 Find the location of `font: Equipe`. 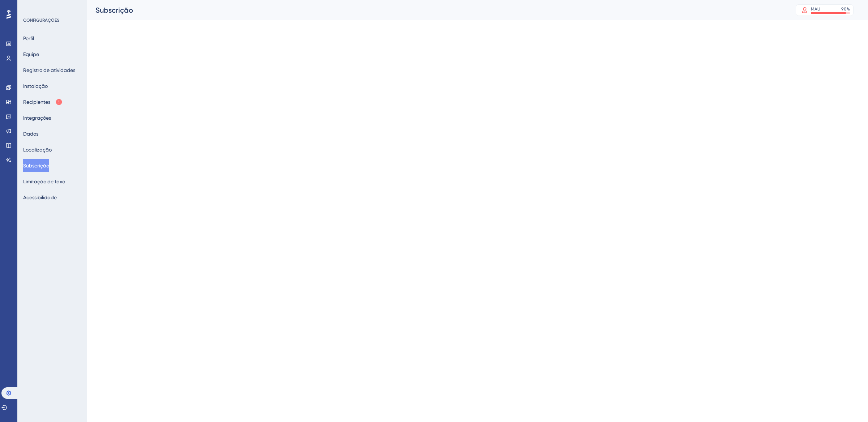

font: Equipe is located at coordinates (31, 54).